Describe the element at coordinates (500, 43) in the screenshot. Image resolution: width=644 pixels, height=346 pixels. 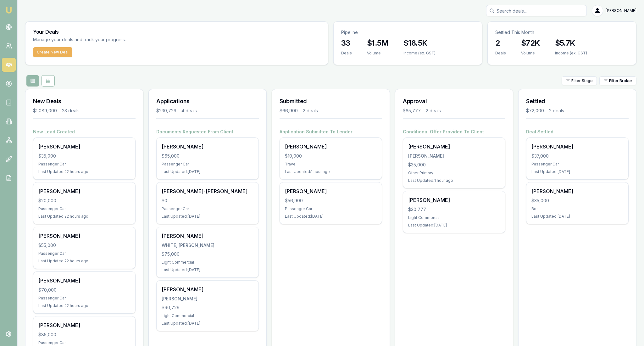
I see `h3: 2` at that location.